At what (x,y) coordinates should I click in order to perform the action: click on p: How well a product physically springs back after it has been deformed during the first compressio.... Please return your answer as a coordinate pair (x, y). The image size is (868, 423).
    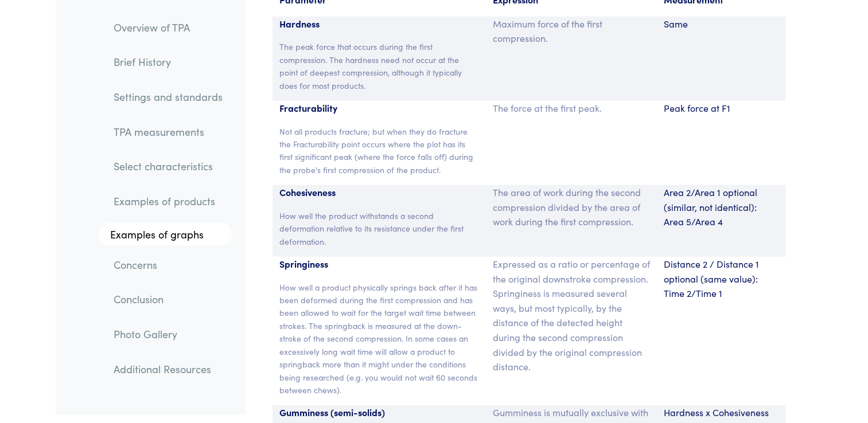
    Looking at the image, I should click on (379, 339).